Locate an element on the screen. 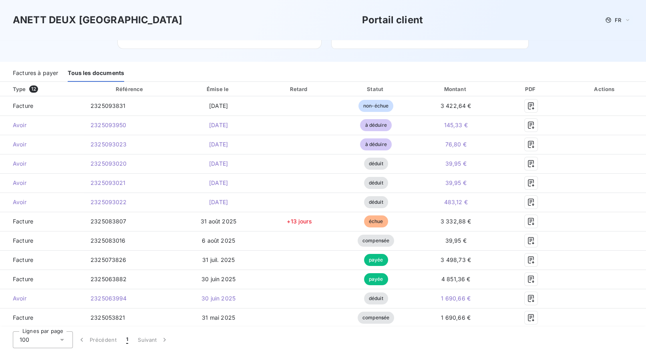 The height and width of the screenshot is (353, 646). div: Actions is located at coordinates (605, 89).